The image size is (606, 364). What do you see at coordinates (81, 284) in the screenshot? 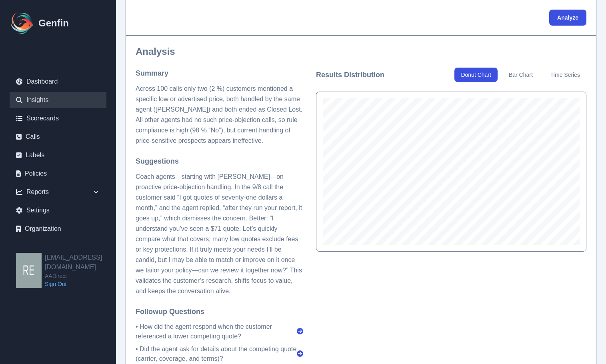
I see `a: Sign Out` at bounding box center [81, 284].